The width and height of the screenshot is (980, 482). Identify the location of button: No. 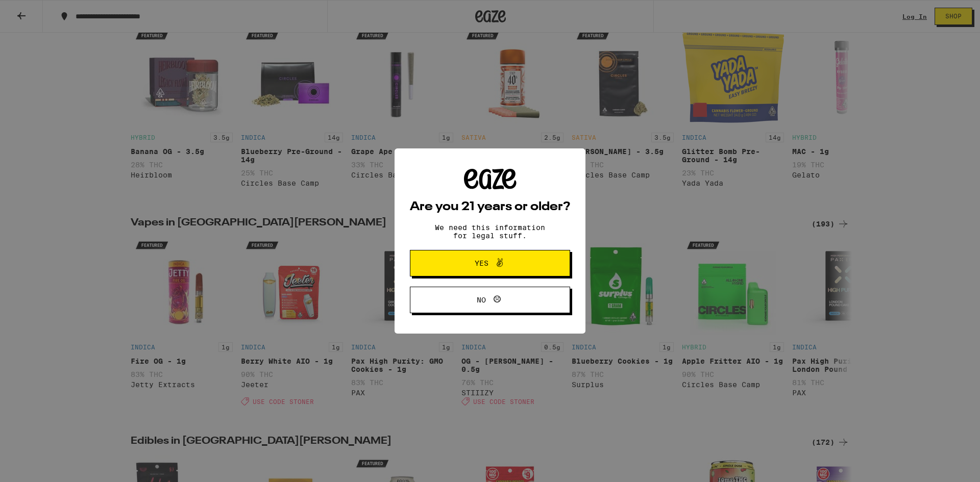
(490, 300).